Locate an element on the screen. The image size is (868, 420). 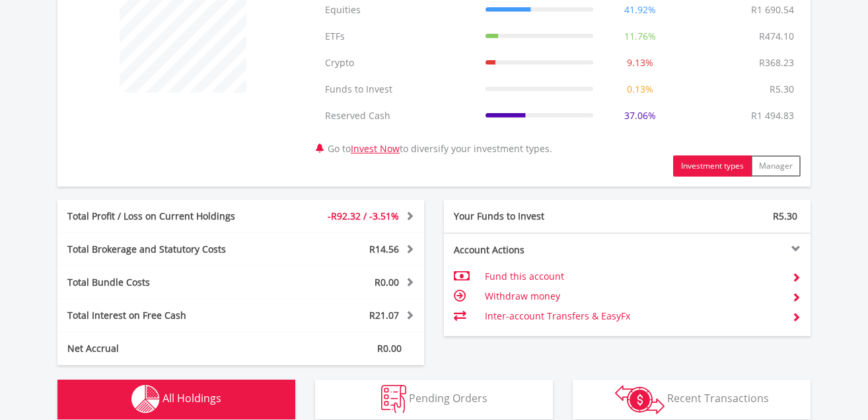
span: -R92.32 / -3.51% is located at coordinates (363, 216).